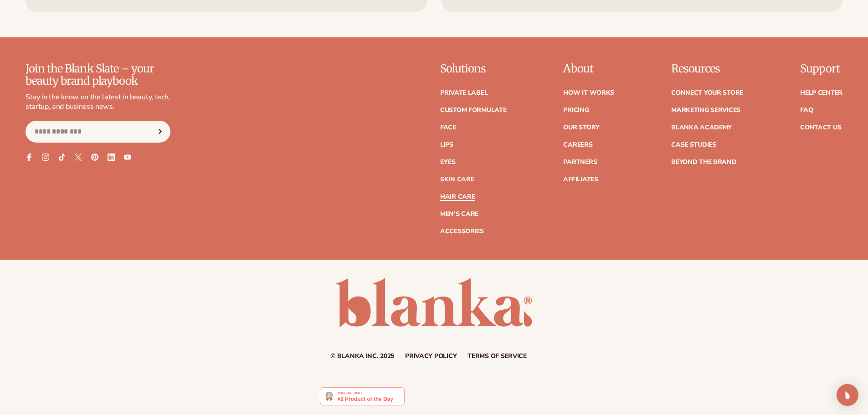  Describe the element at coordinates (362, 396) in the screenshot. I see `img: Blanka - Start a beauty or cosmetic line in under 5 minutes | Product Hunt` at that location.